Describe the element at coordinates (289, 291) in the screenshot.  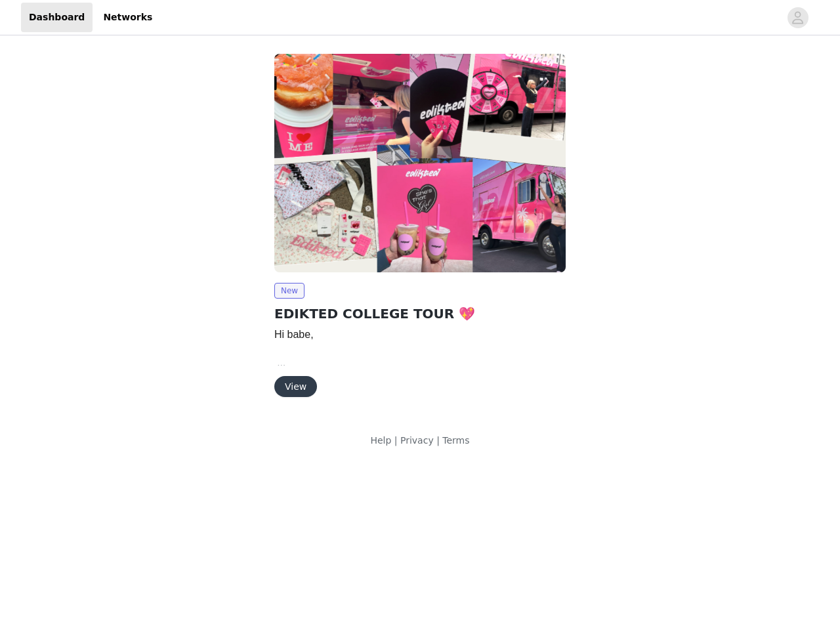
I see `span: New` at that location.